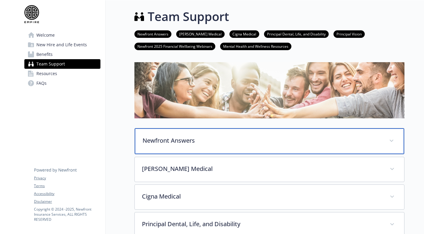 The width and height of the screenshot is (424, 234). Describe the element at coordinates (269, 141) in the screenshot. I see `div: Newfront Answers` at that location.